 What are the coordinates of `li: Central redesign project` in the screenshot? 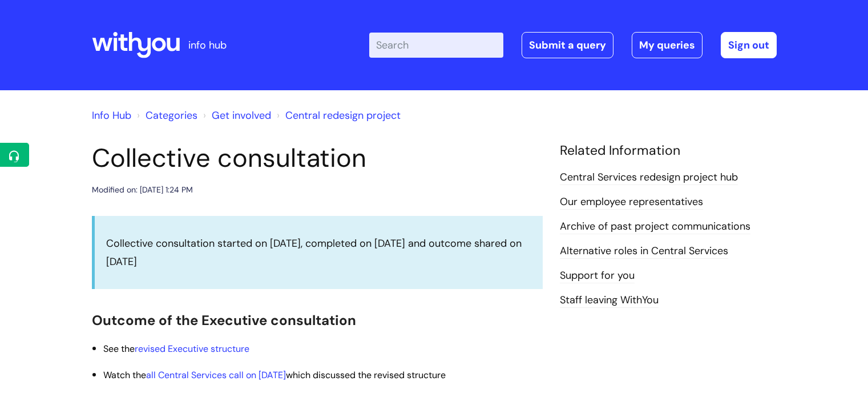 It's located at (338, 115).